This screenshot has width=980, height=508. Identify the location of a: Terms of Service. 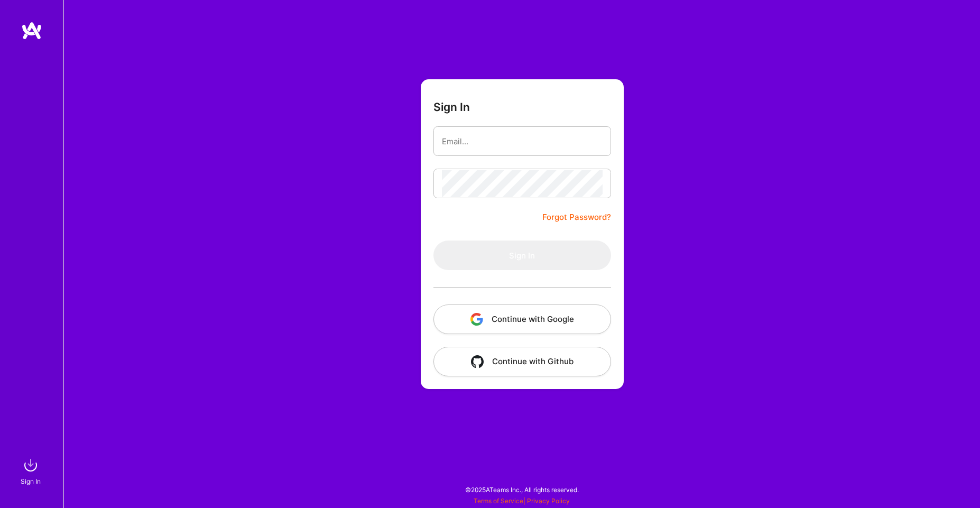
(499, 501).